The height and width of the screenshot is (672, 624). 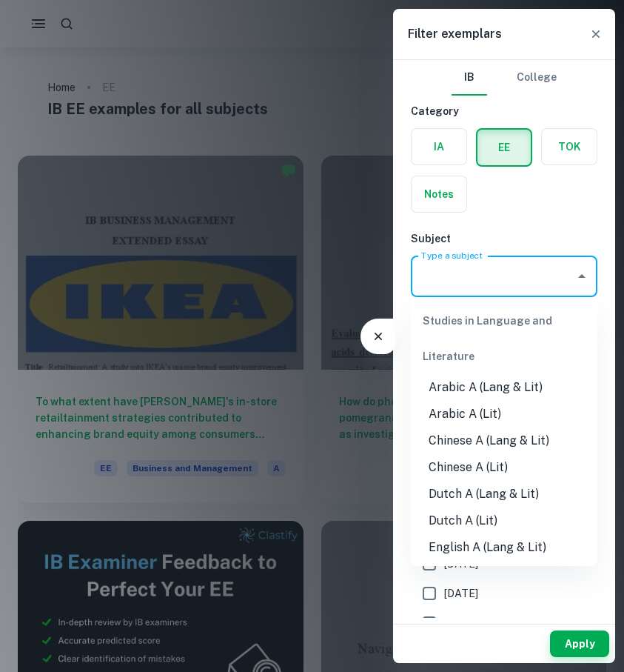 I want to click on li: Chinese A (Lang & Lit), so click(x=505, y=441).